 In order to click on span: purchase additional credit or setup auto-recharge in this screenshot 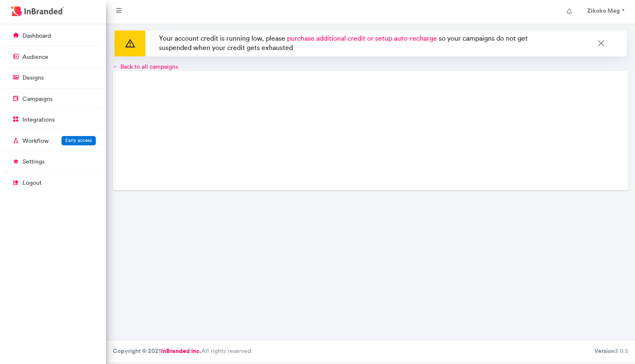, I will do `click(362, 38)`.